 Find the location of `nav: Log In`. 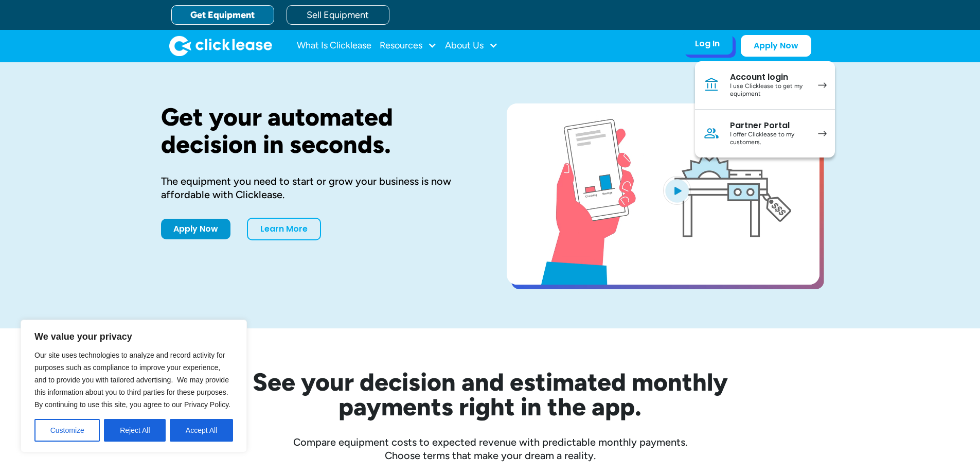

nav: Log In is located at coordinates (765, 109).